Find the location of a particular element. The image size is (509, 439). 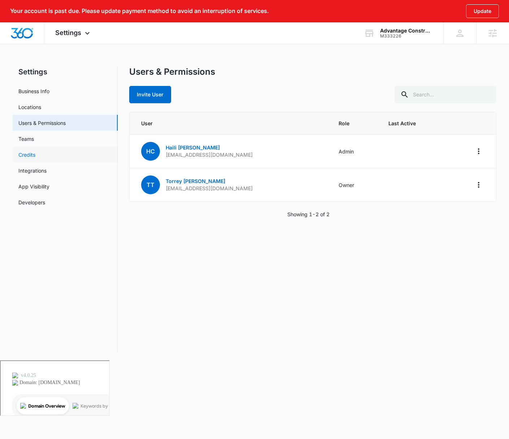

a: Developers is located at coordinates (32, 202).